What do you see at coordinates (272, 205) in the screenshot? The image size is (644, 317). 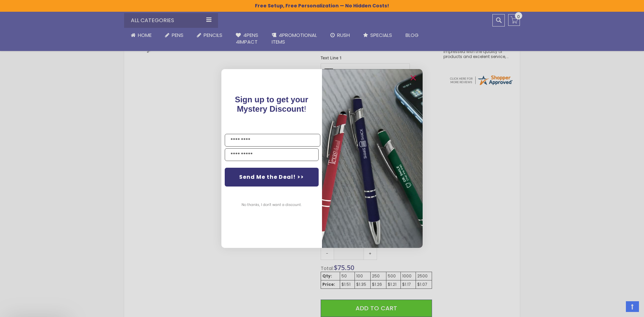 I see `button: No thanks, I don't want a discount.` at bounding box center [272, 205].